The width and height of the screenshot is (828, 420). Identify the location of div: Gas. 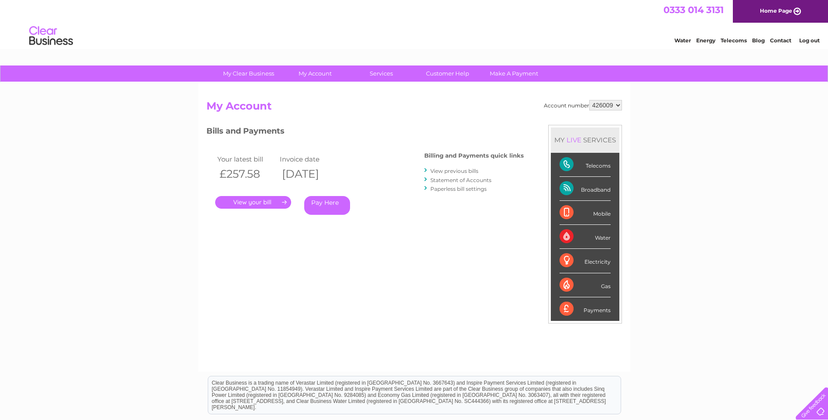
(585, 285).